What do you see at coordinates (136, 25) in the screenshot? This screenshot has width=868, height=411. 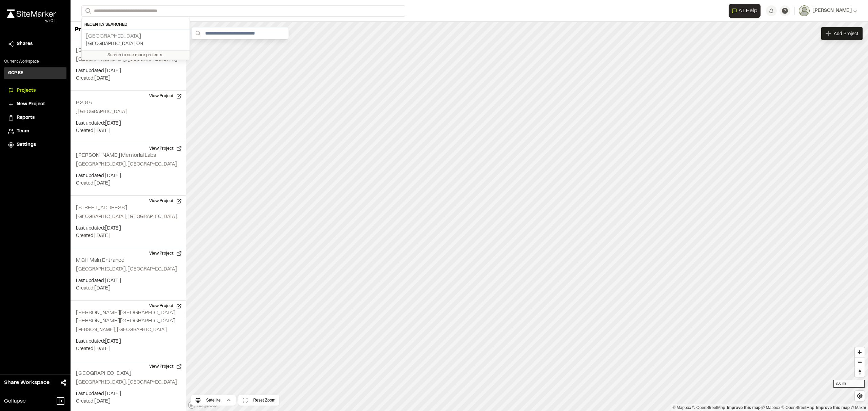 I see `div: Recently Searched` at bounding box center [136, 25].